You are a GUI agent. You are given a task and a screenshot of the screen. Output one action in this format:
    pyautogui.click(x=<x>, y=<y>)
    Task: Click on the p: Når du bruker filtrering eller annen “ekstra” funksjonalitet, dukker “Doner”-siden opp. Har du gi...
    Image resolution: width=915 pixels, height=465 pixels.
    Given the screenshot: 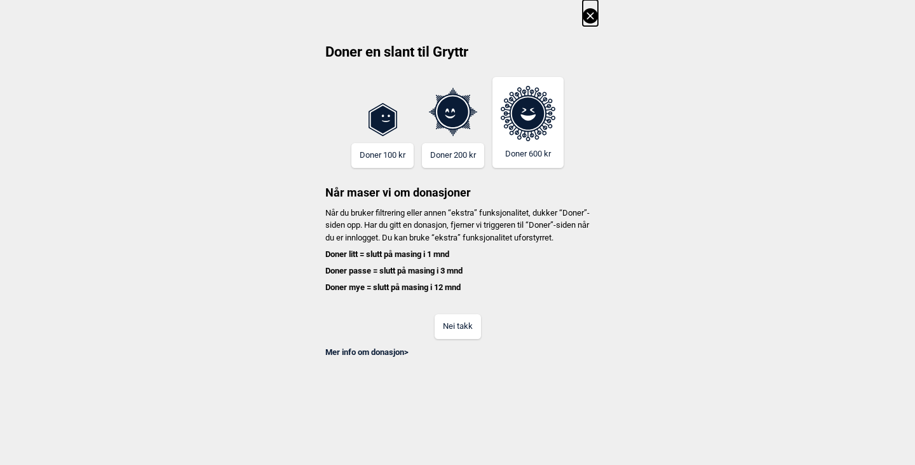 What is the action you would take?
    pyautogui.click(x=458, y=250)
    